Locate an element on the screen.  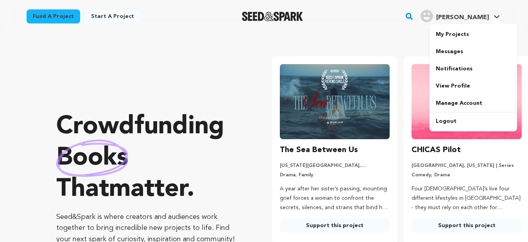
img: CHICAS Pilot image is located at coordinates (467, 102).